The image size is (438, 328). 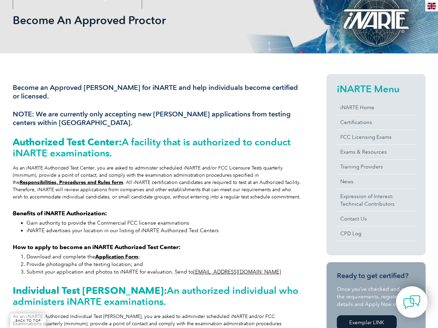 What do you see at coordinates (376, 167) in the screenshot?
I see `a: Training Providers` at bounding box center [376, 167].